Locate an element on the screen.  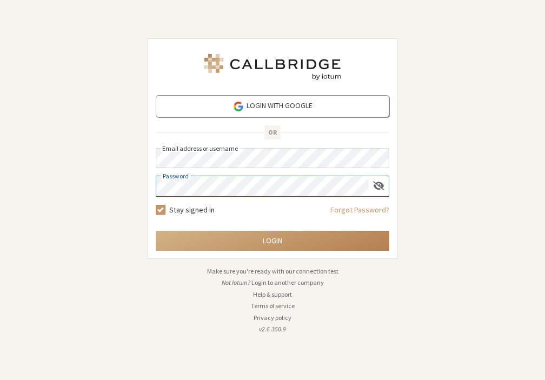
li: v2.6.350.9 is located at coordinates (272, 329).